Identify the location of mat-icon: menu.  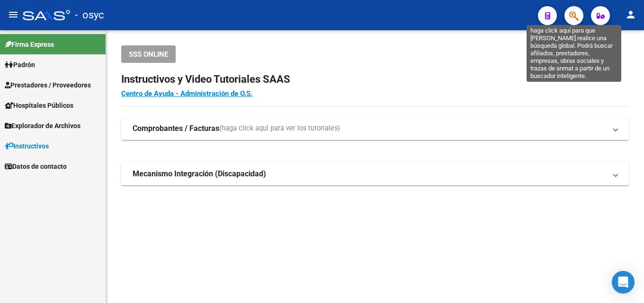
(13, 15).